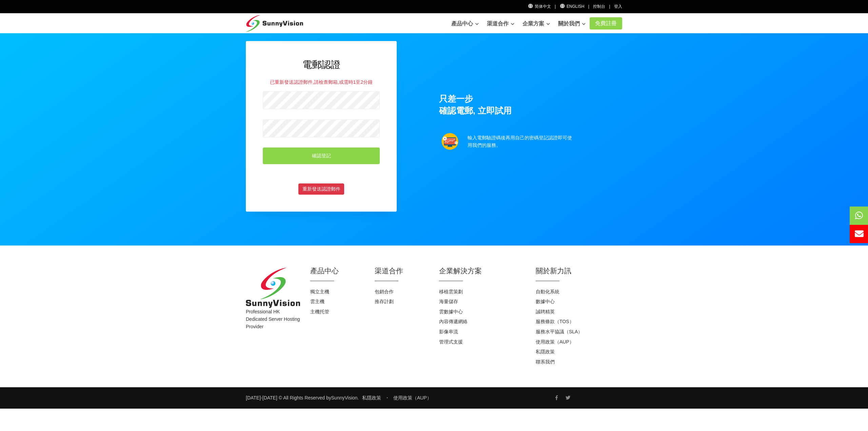 The width and height of the screenshot is (868, 431). I want to click on a: 海量儲存, so click(449, 301).